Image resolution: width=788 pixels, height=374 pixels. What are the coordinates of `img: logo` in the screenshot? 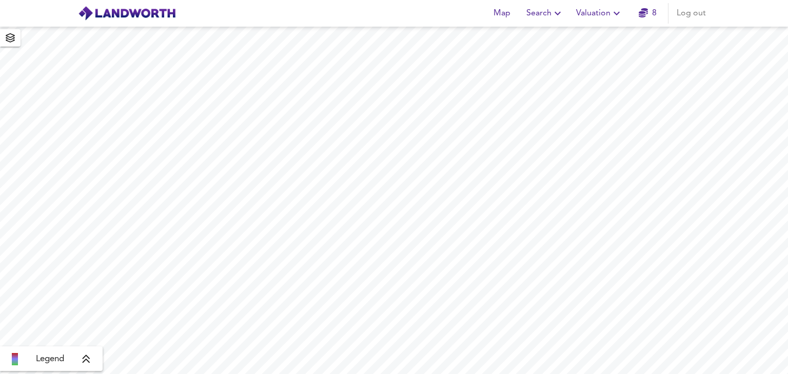 It's located at (127, 13).